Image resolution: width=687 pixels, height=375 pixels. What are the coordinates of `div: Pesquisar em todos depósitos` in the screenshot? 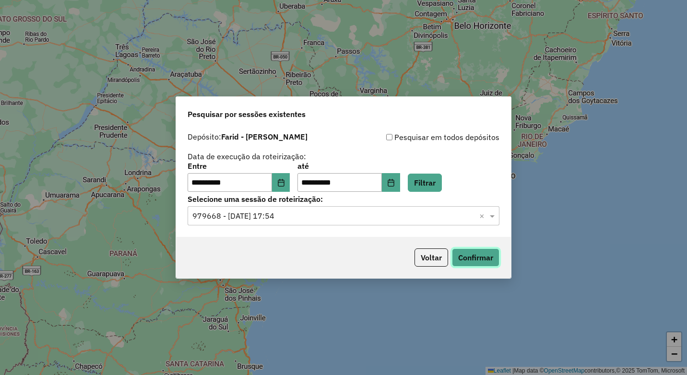 It's located at (421, 137).